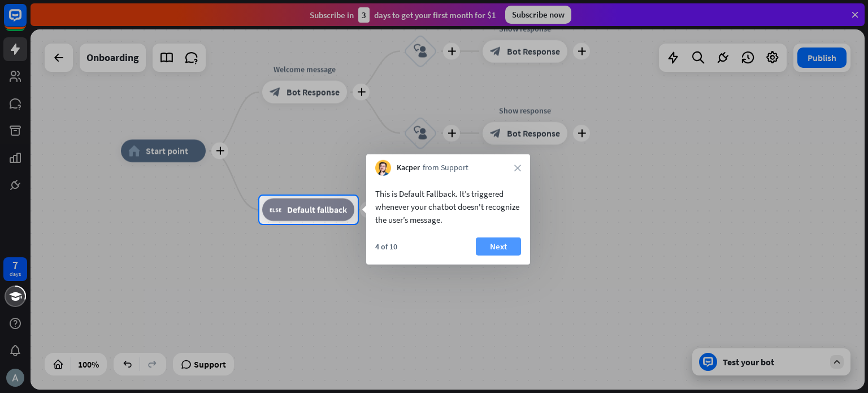  Describe the element at coordinates (445, 168) in the screenshot. I see `span: from Support` at that location.